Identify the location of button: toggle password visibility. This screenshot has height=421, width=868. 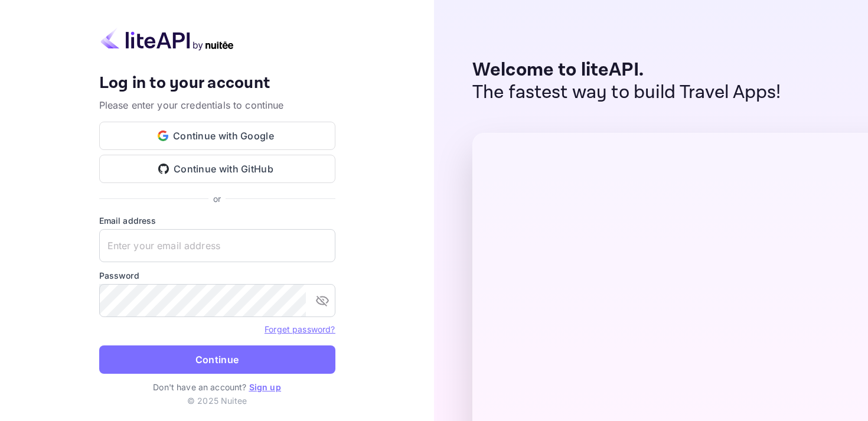
(322, 301).